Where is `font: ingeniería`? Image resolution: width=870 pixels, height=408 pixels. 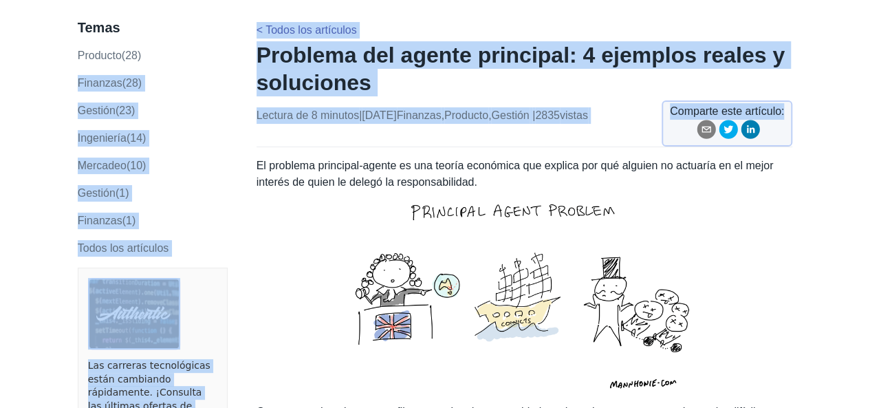
font: ingeniería is located at coordinates (102, 138).